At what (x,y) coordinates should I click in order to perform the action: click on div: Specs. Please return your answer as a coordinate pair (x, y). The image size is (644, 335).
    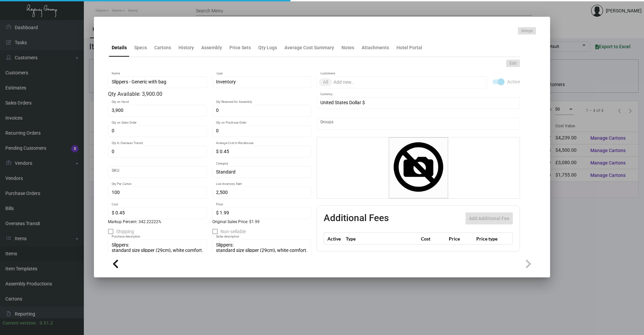
    Looking at the image, I should click on (141, 48).